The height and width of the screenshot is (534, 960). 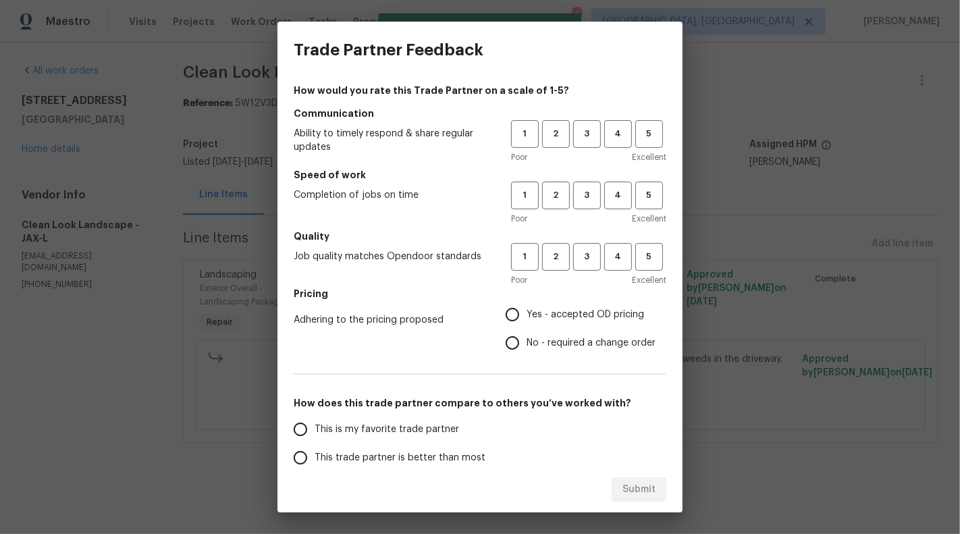 What do you see at coordinates (480, 403) in the screenshot?
I see `h5: How does this trade partner compare to others you’ve worked with?` at bounding box center [480, 403].